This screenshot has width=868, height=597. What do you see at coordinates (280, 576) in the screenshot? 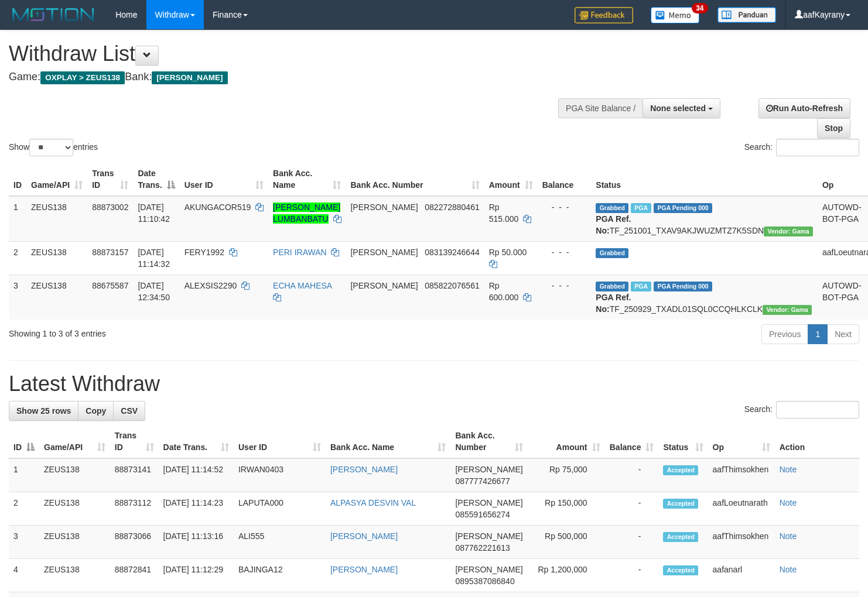
I see `td: BAJINGA12` at bounding box center [280, 576].